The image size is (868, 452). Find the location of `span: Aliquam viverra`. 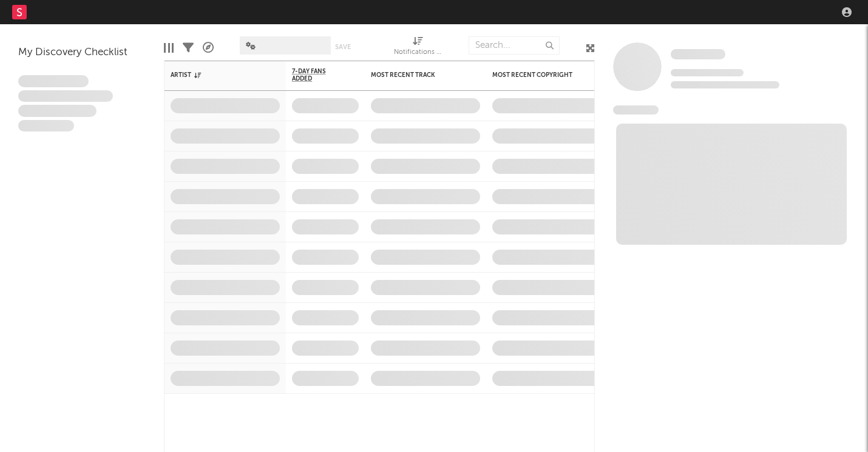

span: Aliquam viverra is located at coordinates (46, 126).